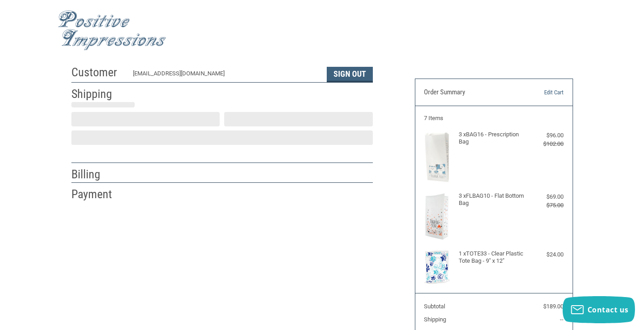  I want to click on h3: Order Summary, so click(471, 93).